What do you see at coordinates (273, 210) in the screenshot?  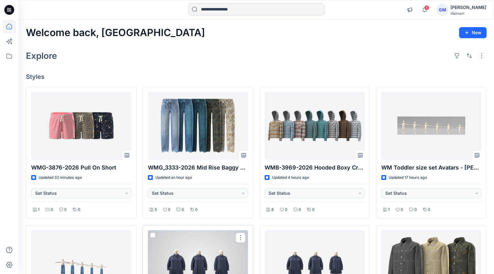 I see `p: 8` at bounding box center [273, 210].